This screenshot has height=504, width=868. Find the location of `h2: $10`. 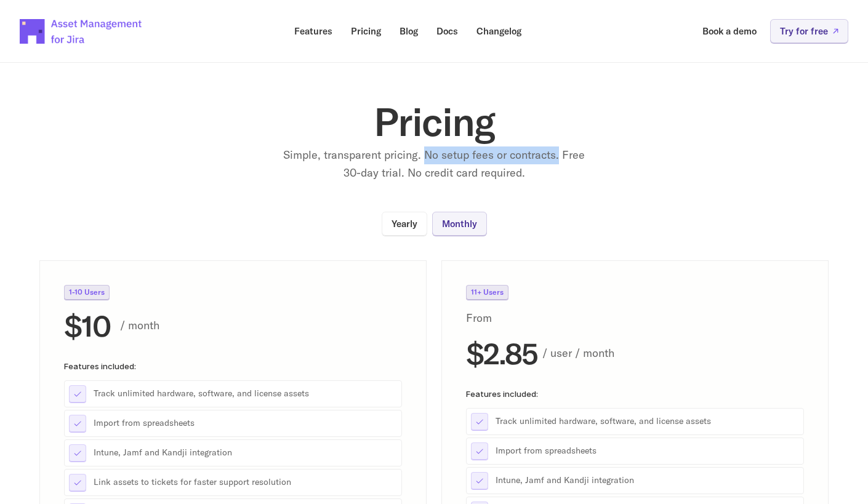

h2: $10 is located at coordinates (87, 325).